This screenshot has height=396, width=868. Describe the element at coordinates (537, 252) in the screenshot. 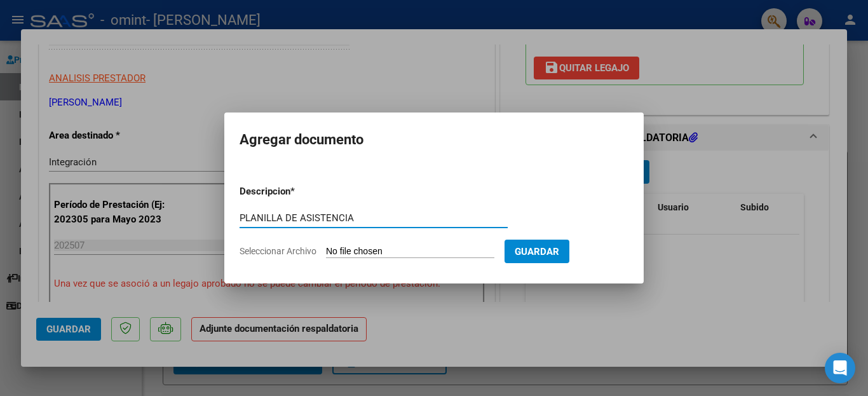

I see `button: Guardar` at that location.